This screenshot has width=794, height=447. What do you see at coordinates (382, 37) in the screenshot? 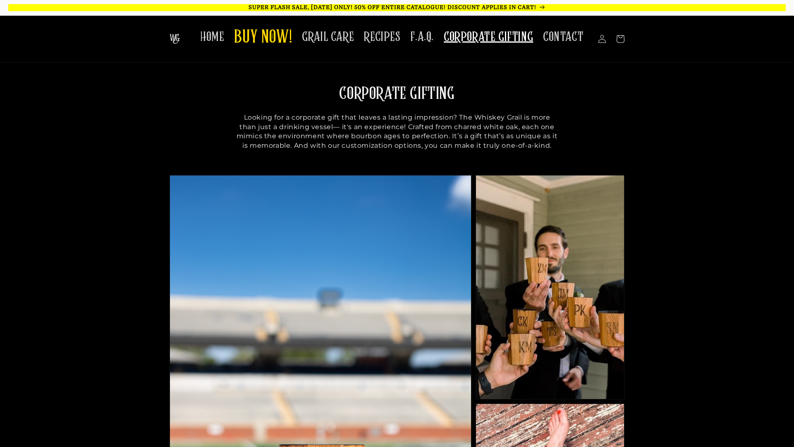
I see `span: RECIPES` at bounding box center [382, 37].